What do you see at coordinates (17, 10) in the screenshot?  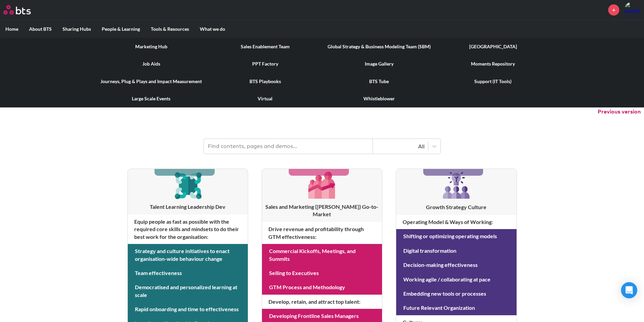 I see `img: BTS Logo` at bounding box center [17, 10].